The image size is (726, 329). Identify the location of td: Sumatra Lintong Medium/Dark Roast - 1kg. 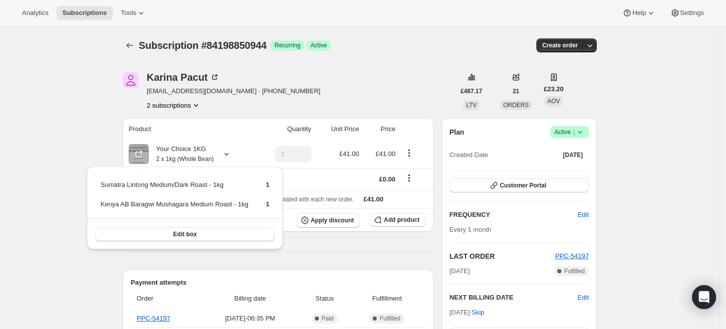
(174, 189).